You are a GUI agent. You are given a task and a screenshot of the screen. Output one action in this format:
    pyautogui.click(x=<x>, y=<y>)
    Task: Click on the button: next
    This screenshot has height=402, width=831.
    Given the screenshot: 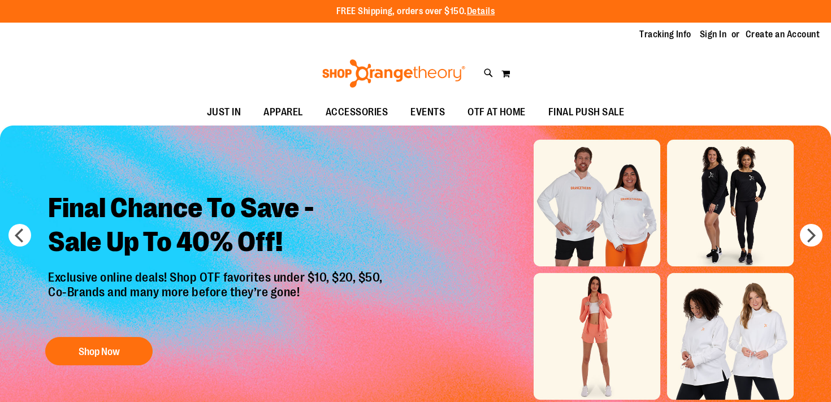 What is the action you would take?
    pyautogui.click(x=811, y=235)
    